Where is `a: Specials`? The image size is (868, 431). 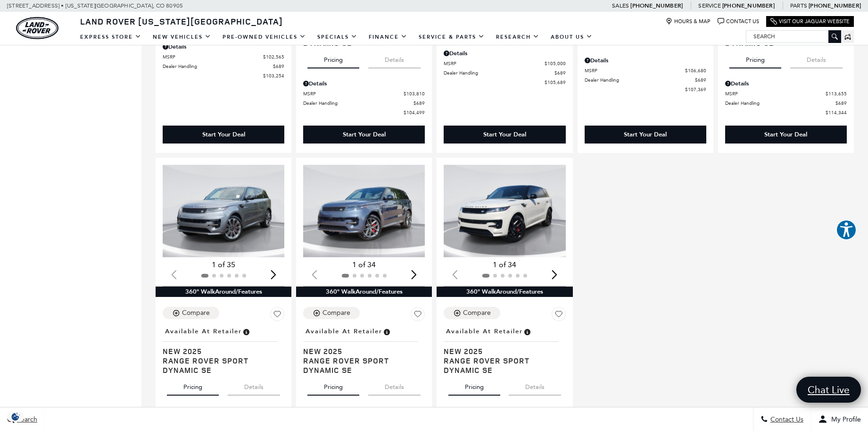
a: Specials is located at coordinates (337, 37).